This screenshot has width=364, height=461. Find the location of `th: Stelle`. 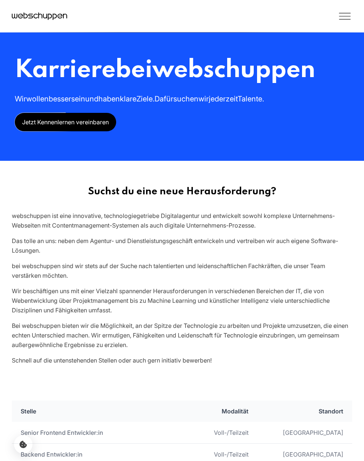

th: Stelle is located at coordinates (103, 411).